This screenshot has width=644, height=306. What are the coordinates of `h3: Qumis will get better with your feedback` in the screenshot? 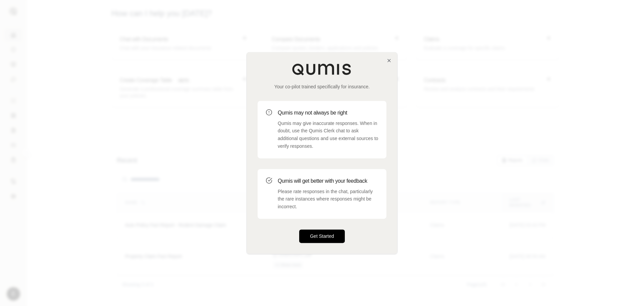 It's located at (327, 181).